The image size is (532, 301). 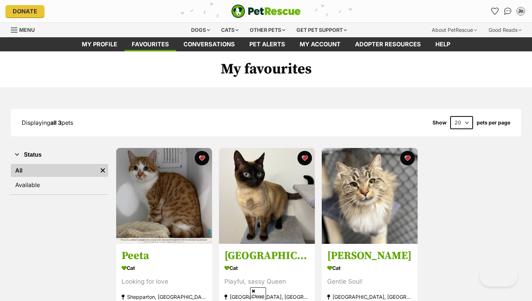 What do you see at coordinates (27, 30) in the screenshot?
I see `span: Menu` at bounding box center [27, 30].